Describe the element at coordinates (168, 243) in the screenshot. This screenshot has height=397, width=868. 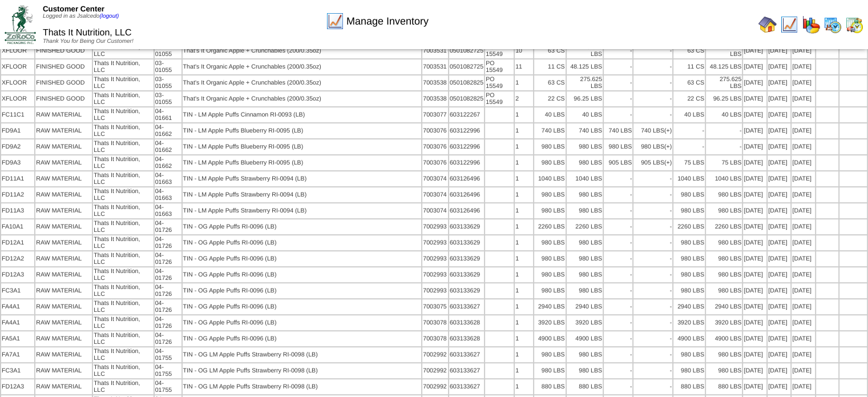
I see `td: 04-01726` at that location.